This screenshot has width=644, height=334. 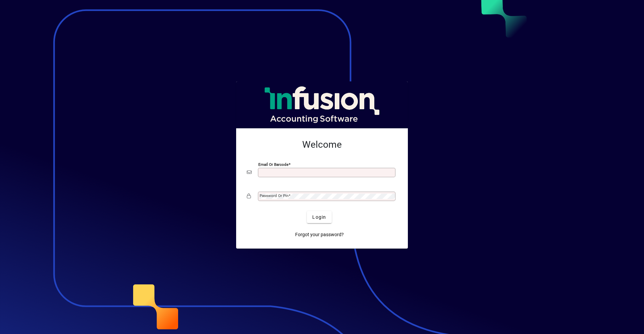 I want to click on button: Login, so click(x=319, y=218).